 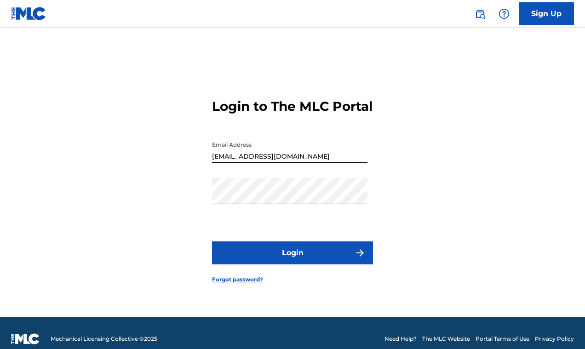 I want to click on h3: Login to The MLC Portal, so click(x=292, y=106).